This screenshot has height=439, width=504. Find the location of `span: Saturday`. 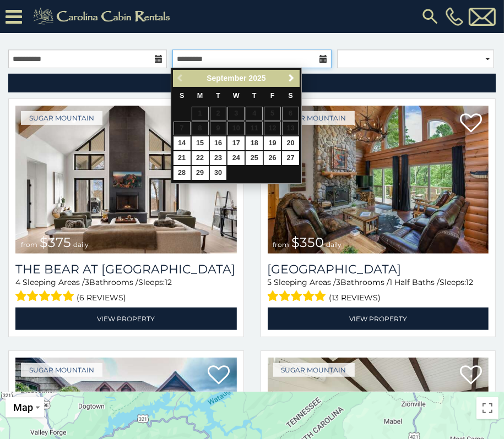

span: Saturday is located at coordinates (290, 96).